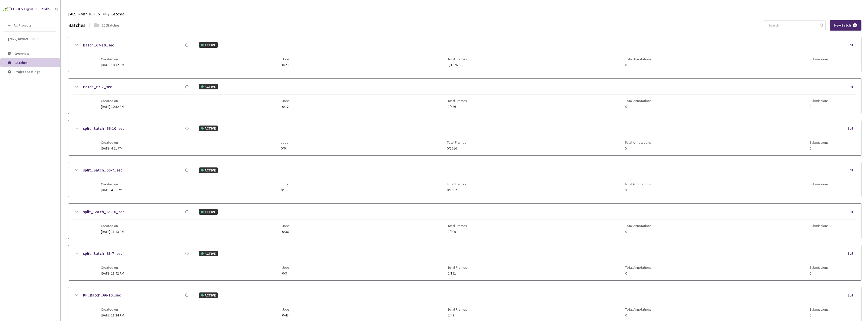 The height and width of the screenshot is (321, 868). Describe the element at coordinates (97, 87) in the screenshot. I see `a: Batch_67-7_sec` at that location.